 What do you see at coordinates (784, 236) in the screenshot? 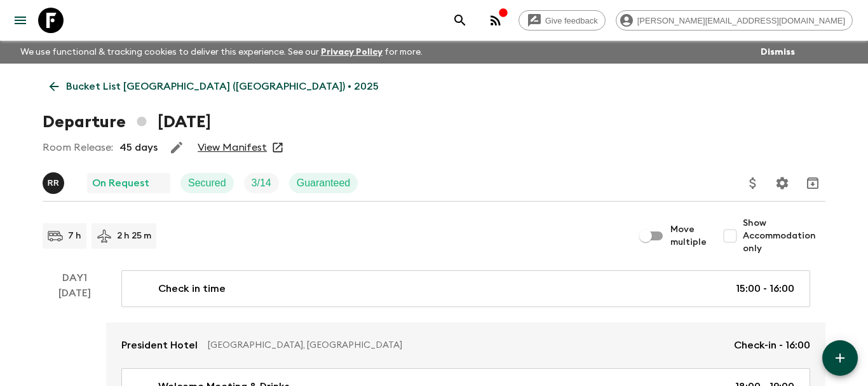
I see `span: Show Accommodation only` at bounding box center [784, 236].